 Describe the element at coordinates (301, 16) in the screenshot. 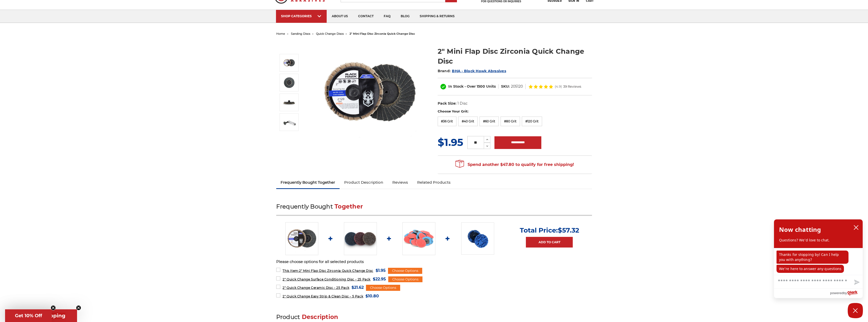

I see `div: SHOP CATEGORIES` at that location.